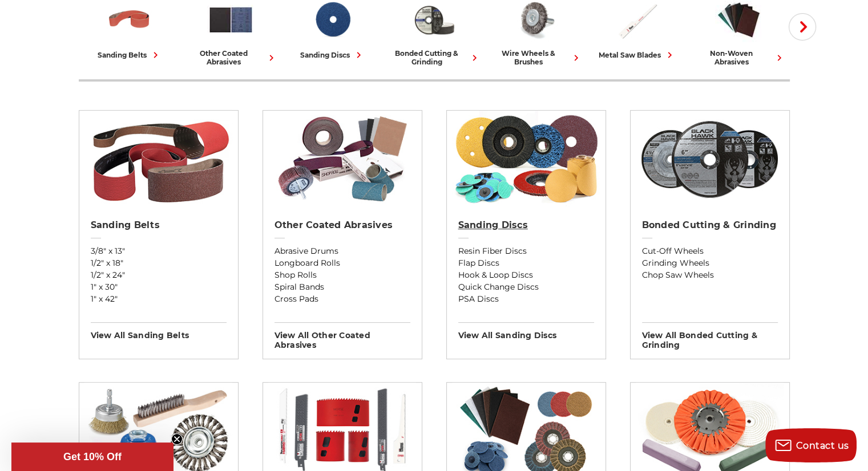  I want to click on button: Contact us, so click(811, 446).